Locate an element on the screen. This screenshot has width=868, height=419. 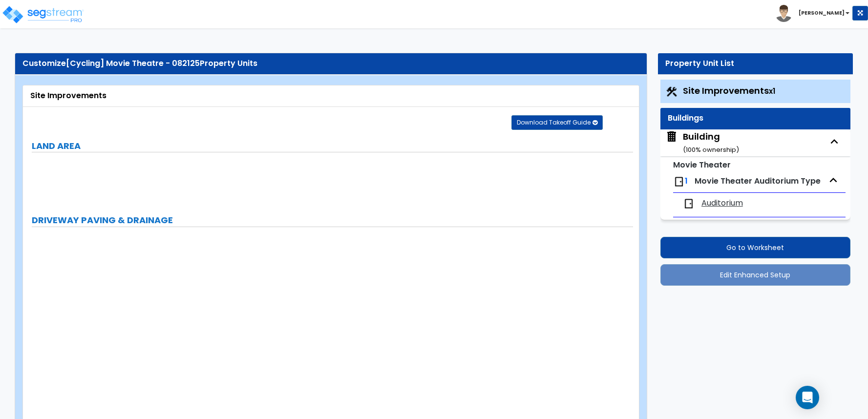
small: Movie Theater is located at coordinates (702, 164).